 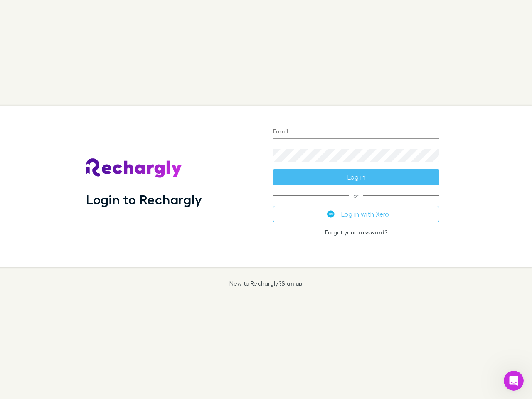 What do you see at coordinates (144, 200) in the screenshot?
I see `h1: Login to Rechargly` at bounding box center [144, 200].